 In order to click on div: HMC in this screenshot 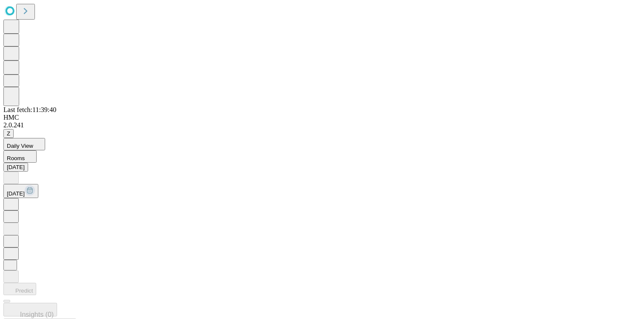, I will do `click(322, 117)`.